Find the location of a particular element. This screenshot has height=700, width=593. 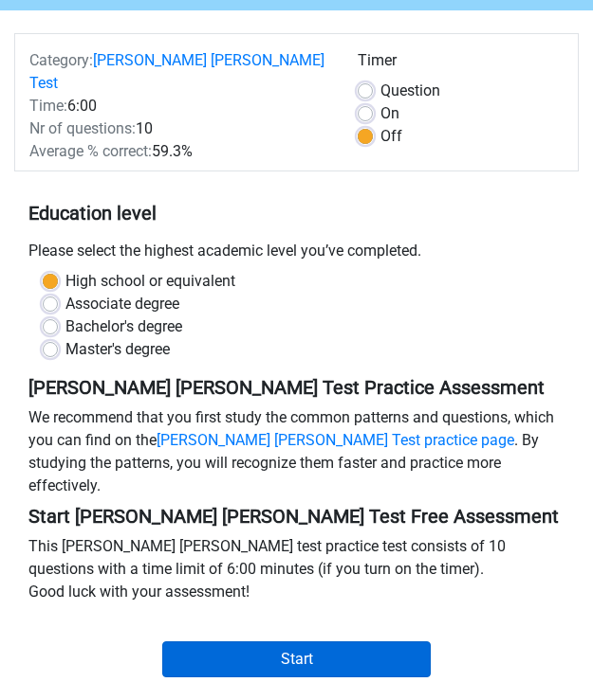

span: Nr of questions: is located at coordinates (83, 128).